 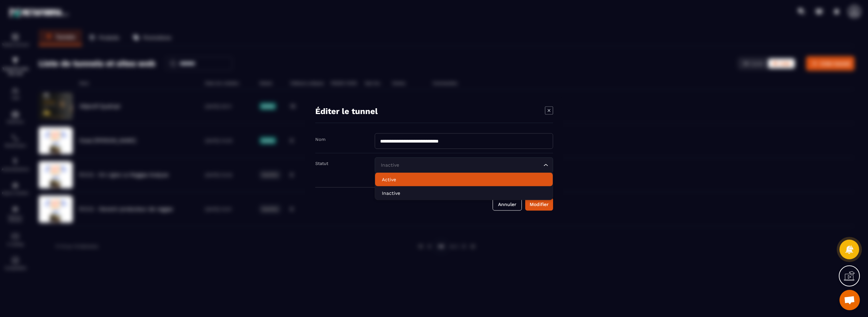 What do you see at coordinates (461, 165) in the screenshot?
I see `input: Search for option` at bounding box center [461, 165].